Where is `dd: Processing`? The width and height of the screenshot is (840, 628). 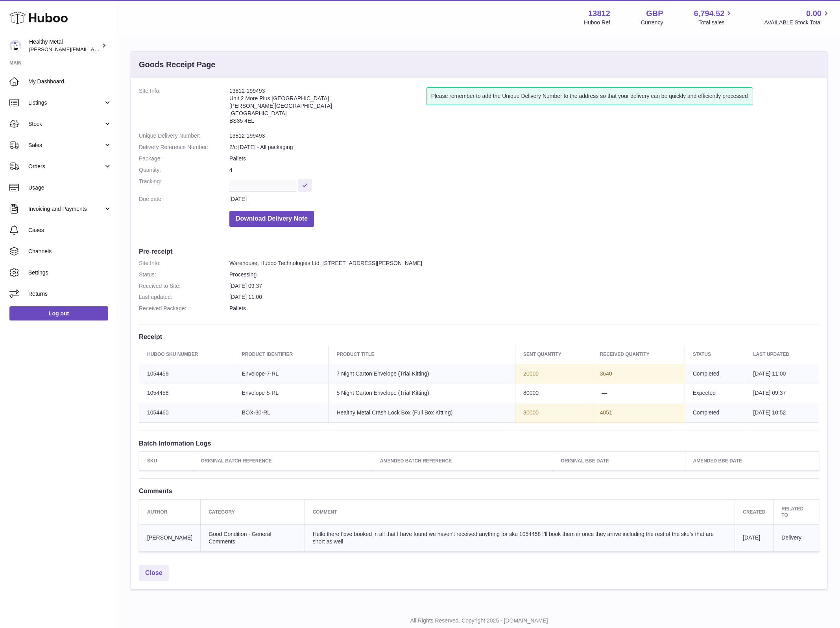 dd: Processing is located at coordinates (524, 275).